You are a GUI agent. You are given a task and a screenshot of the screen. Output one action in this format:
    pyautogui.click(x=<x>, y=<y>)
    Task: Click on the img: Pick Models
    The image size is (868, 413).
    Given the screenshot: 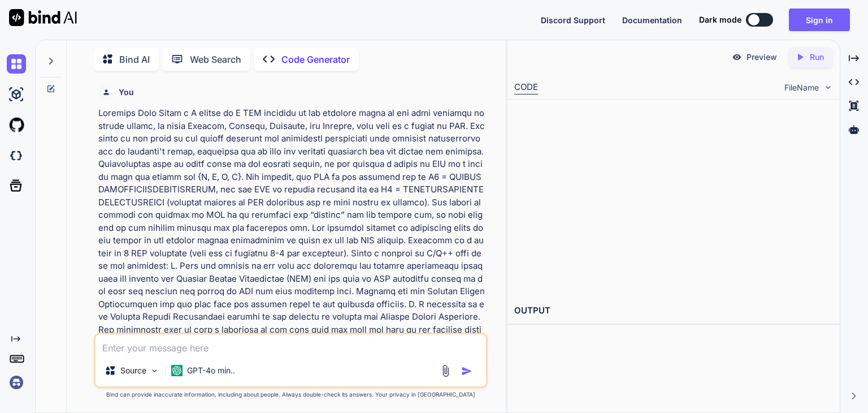 What is the action you would take?
    pyautogui.click(x=154, y=370)
    